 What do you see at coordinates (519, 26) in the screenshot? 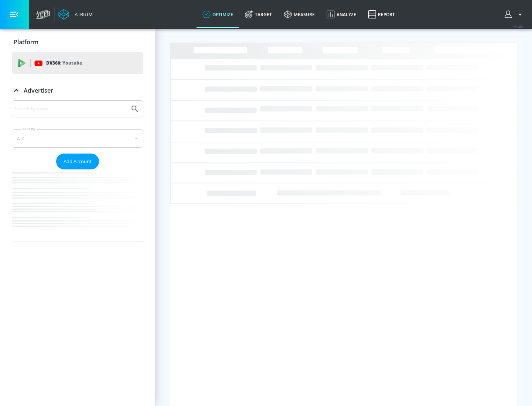
I see `span: v 4.25.4` at bounding box center [519, 26].